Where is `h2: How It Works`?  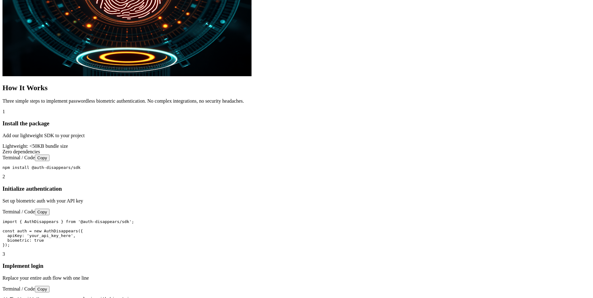
h2: How It Works is located at coordinates (296, 88).